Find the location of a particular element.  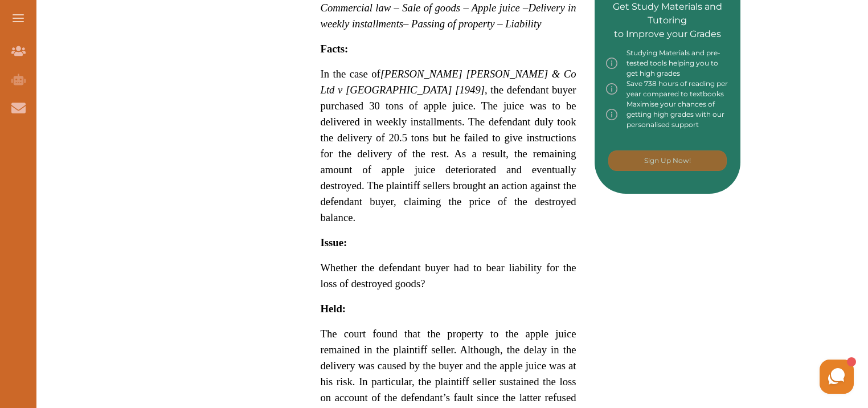

p: Sign Up Now! is located at coordinates (668, 160).